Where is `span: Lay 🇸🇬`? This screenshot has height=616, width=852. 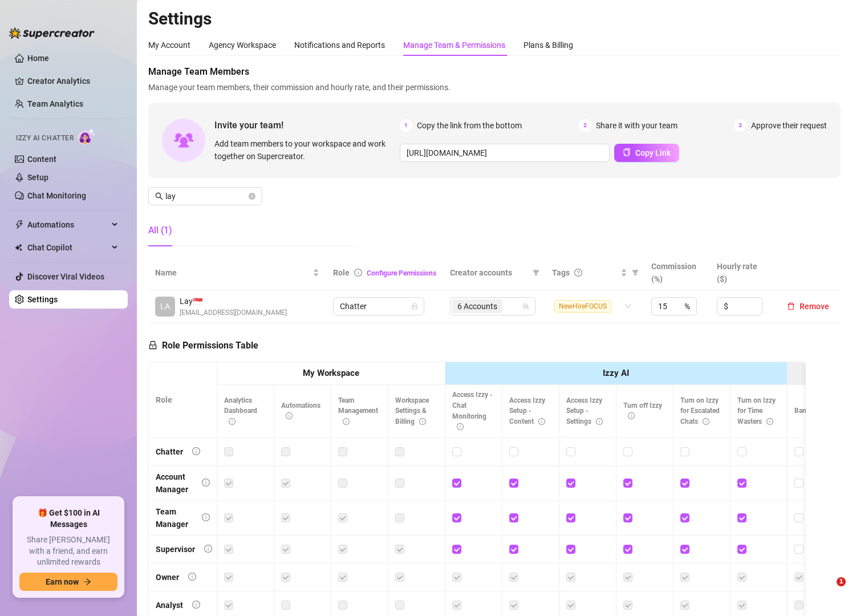 span: Lay 🇸🇬 is located at coordinates (233, 302).